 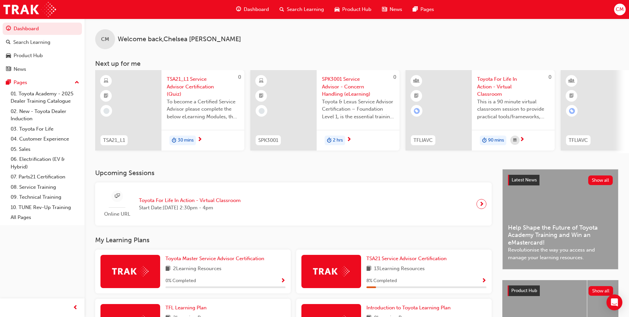 What do you see at coordinates (620, 9) in the screenshot?
I see `button: CM` at bounding box center [620, 9].